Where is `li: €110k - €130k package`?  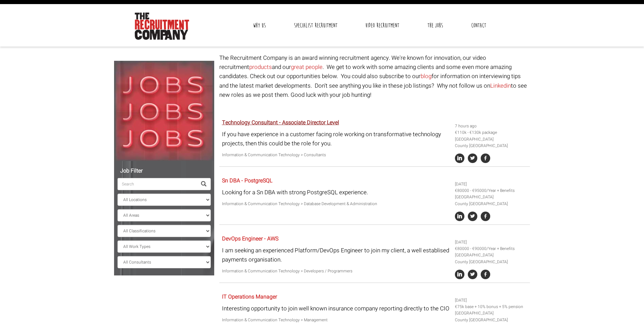
li: €110k - €130k package is located at coordinates (491, 132).